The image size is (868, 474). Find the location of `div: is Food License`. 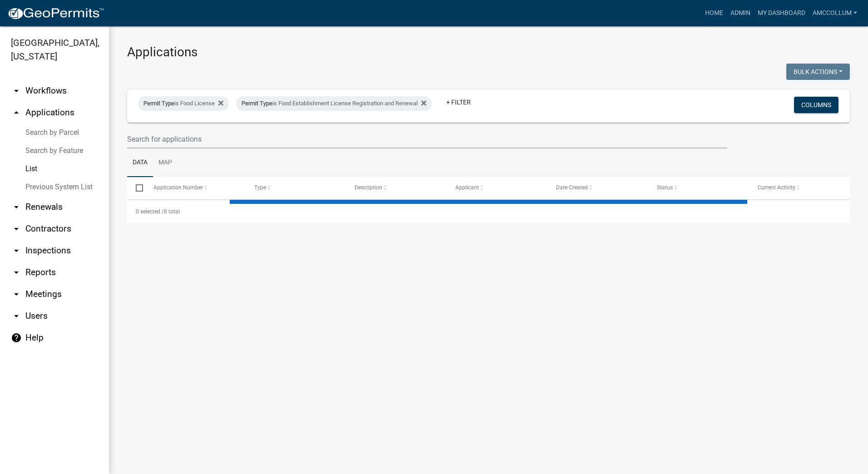

div: is Food License is located at coordinates (183, 104).